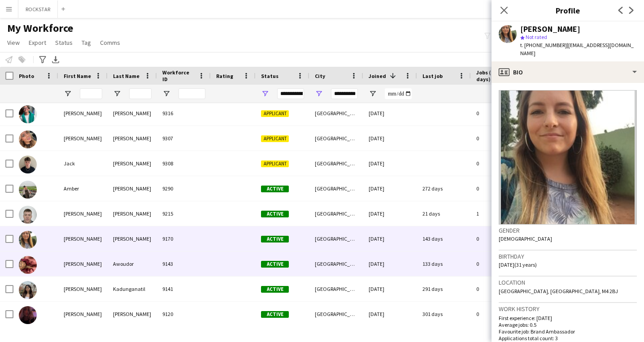 The image size is (644, 342). I want to click on p: Average jobs: 0.5, so click(568, 324).